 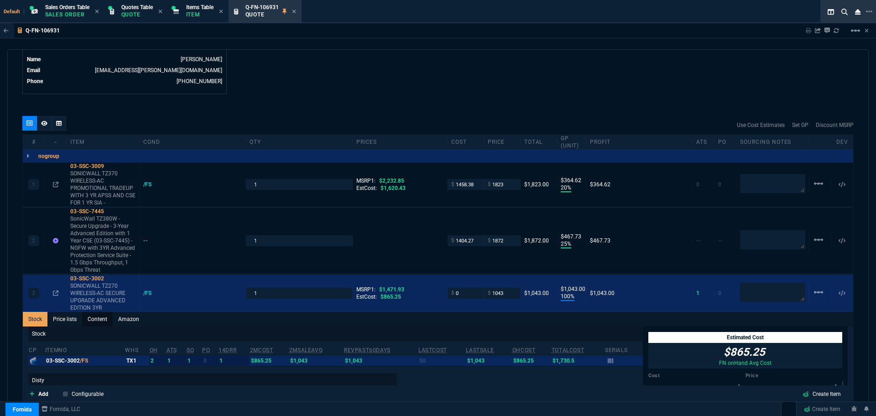 What do you see at coordinates (33, 240) in the screenshot?
I see `p: 2` at bounding box center [33, 240].